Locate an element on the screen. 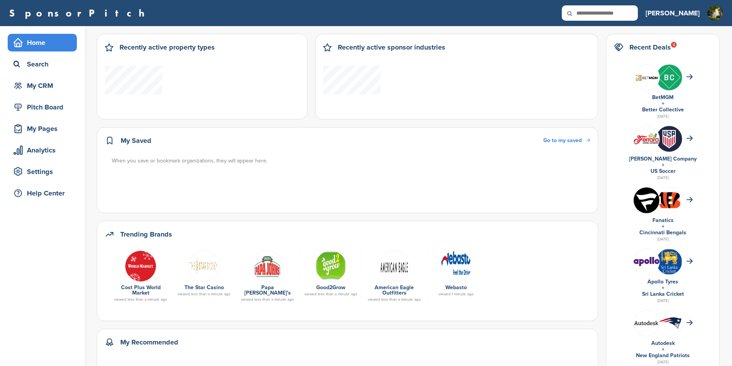 Image resolution: width=732 pixels, height=366 pixels. a: Logo is located at coordinates (456, 266).